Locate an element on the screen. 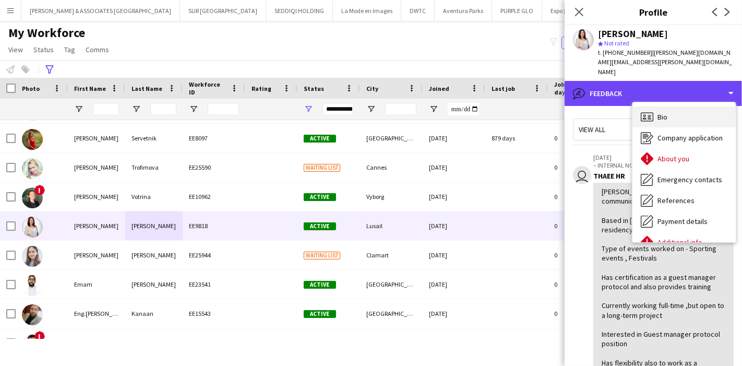 The height and width of the screenshot is (366, 742). div: EE16062 is located at coordinates (214, 342).